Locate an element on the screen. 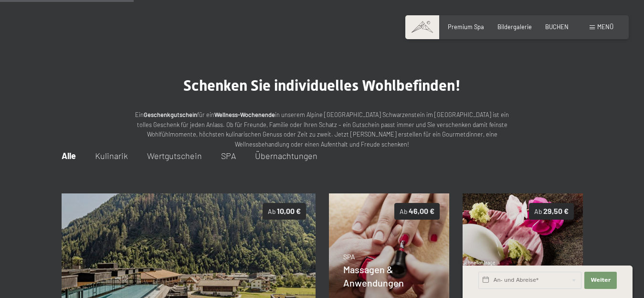  span: BUCHEN is located at coordinates (556, 27).